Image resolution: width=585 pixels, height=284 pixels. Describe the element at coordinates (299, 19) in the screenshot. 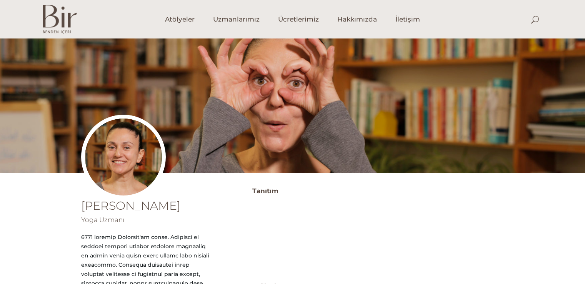

I see `span: Ücretlerimiz` at that location.